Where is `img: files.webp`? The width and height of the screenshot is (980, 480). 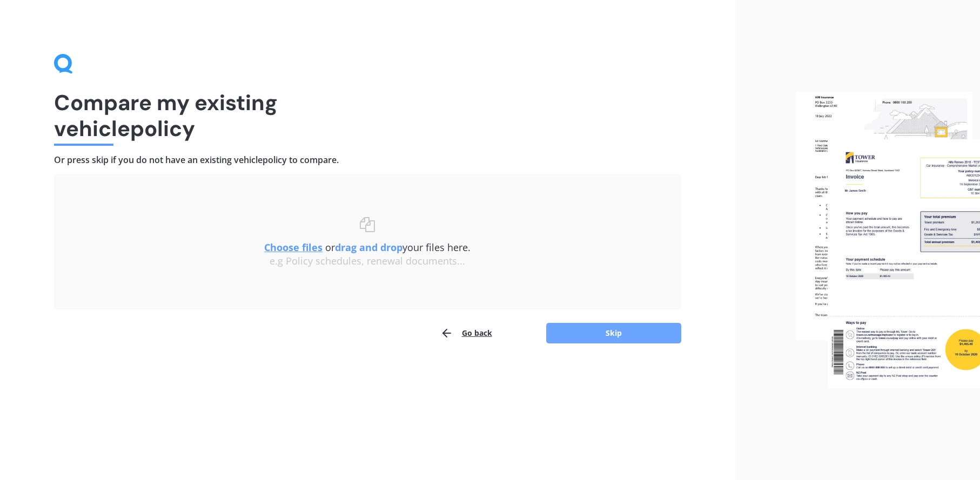
img: files.webp is located at coordinates (888, 240).